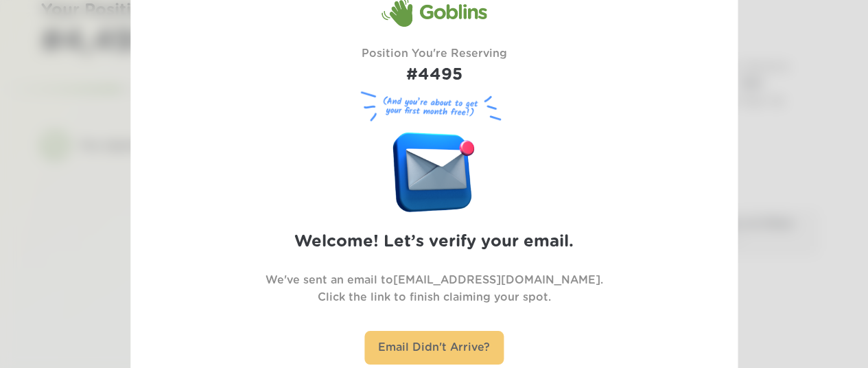 This screenshot has height=368, width=868. I want to click on h1: #4495, so click(434, 75).